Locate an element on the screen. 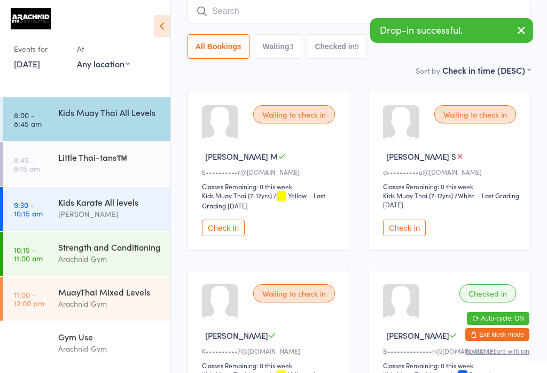 This screenshot has width=547, height=373. div: 3 is located at coordinates (291, 46).